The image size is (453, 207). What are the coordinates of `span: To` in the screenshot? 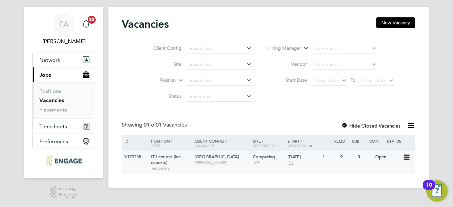 It's located at (353, 80).